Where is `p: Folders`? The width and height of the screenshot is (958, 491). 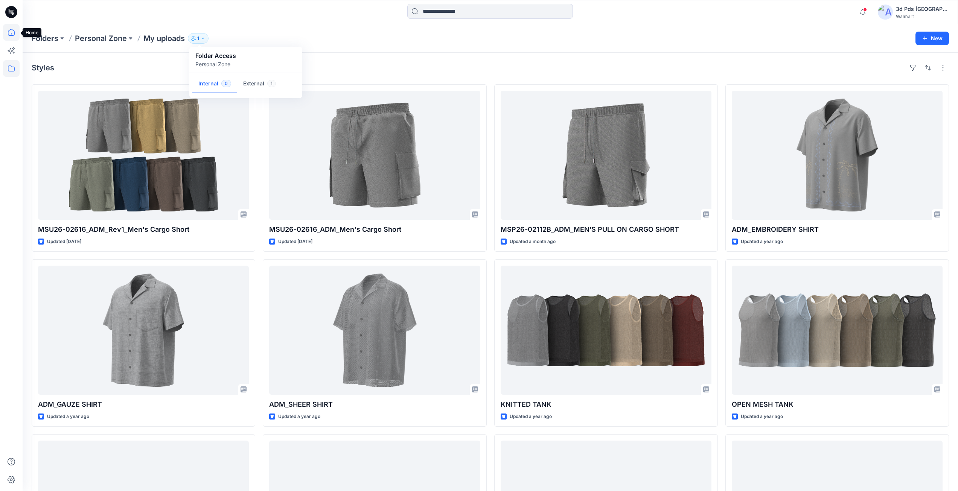 p: Folders is located at coordinates (45, 38).